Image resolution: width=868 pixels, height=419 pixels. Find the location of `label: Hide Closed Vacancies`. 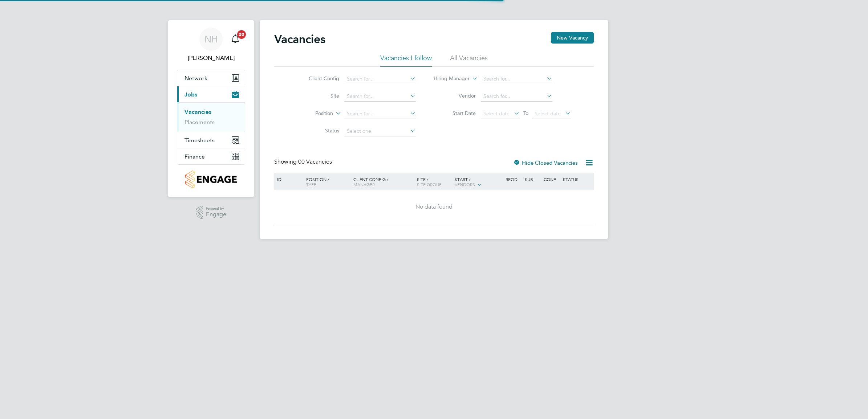

label: Hide Closed Vacancies is located at coordinates (545, 162).